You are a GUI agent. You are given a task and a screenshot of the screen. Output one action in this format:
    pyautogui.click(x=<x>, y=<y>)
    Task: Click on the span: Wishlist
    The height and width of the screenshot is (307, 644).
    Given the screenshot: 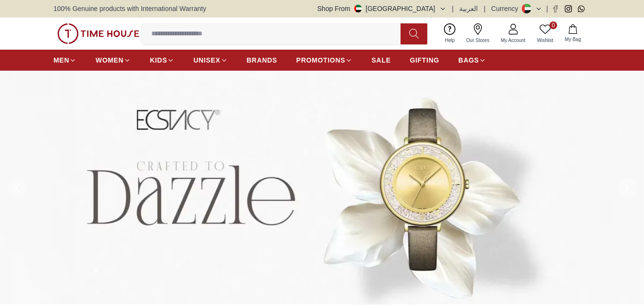 What is the action you would take?
    pyautogui.click(x=545, y=40)
    